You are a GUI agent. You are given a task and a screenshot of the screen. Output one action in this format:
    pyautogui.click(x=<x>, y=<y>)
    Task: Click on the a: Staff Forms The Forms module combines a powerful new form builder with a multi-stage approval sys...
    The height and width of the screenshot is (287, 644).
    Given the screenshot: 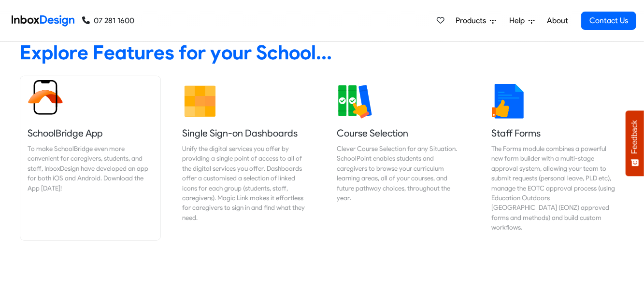 What is the action you would take?
    pyautogui.click(x=554, y=158)
    